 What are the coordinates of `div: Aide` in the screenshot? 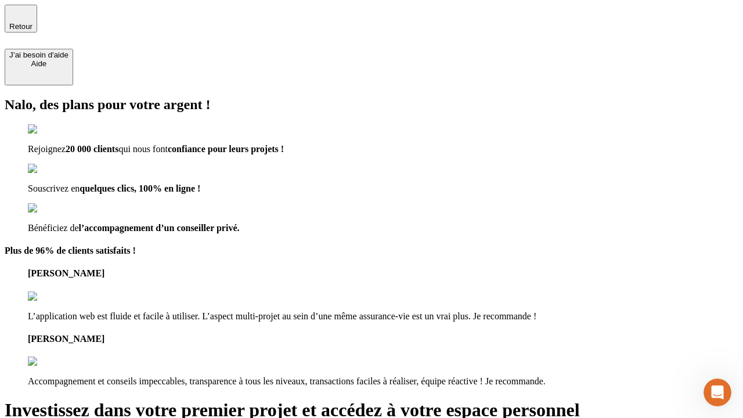 It's located at (39, 63).